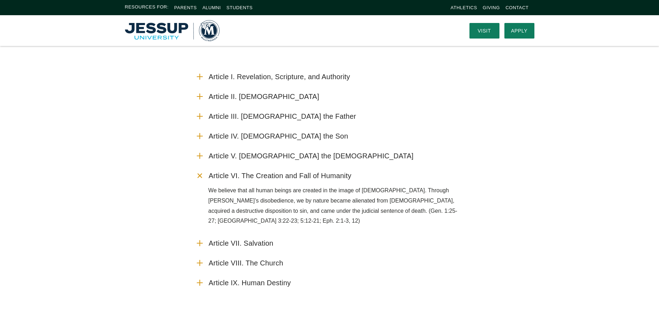  What do you see at coordinates (186, 7) in the screenshot?
I see `a: Parents` at bounding box center [186, 7].